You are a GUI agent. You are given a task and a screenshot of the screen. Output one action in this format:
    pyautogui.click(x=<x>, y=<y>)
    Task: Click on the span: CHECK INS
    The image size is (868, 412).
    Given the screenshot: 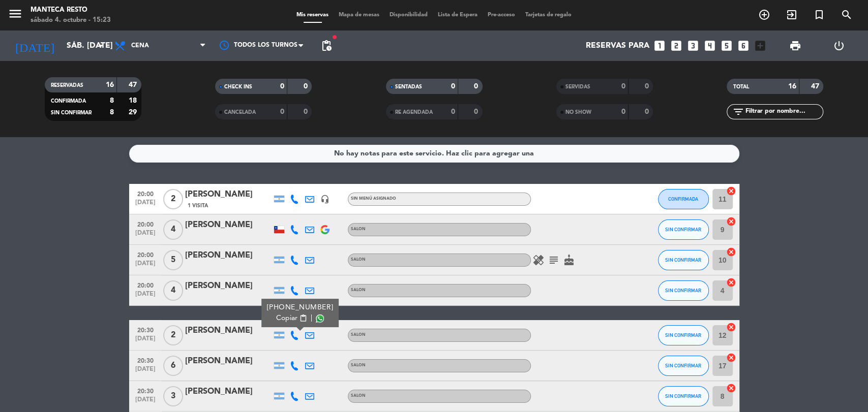 What is the action you would take?
    pyautogui.click(x=238, y=87)
    